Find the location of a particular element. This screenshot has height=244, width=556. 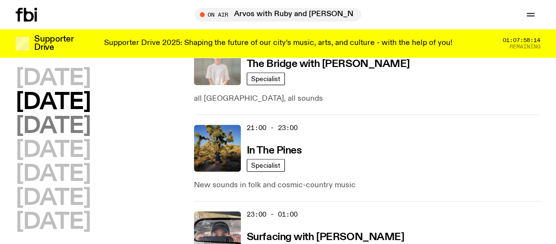

h3: Supporter Drive is located at coordinates (54, 44).